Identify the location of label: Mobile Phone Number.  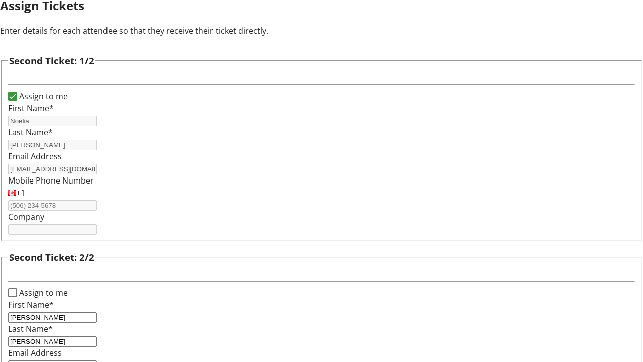
(51, 180).